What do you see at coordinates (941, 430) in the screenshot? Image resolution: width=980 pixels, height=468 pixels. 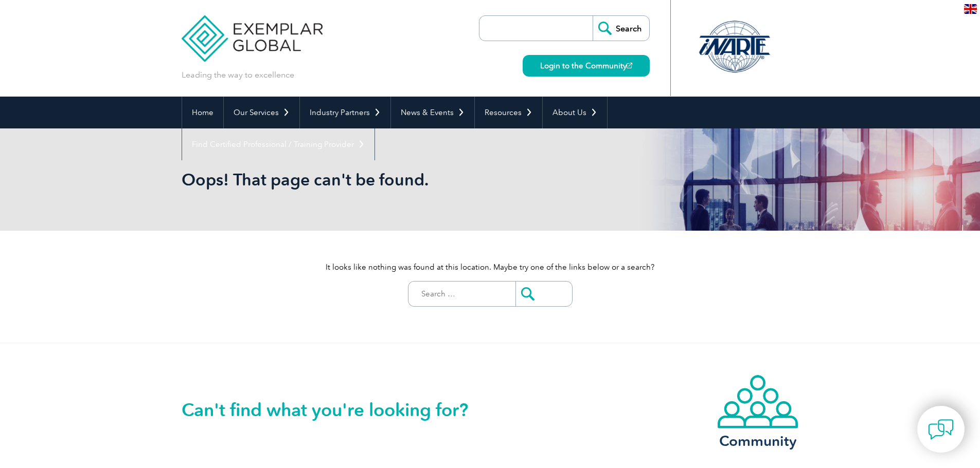 I see `img: contact-chat.png` at bounding box center [941, 430].